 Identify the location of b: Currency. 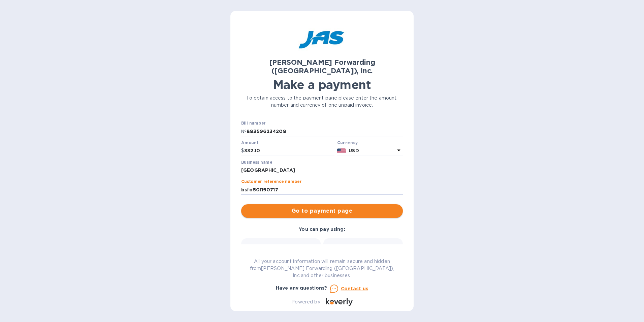
(347, 142).